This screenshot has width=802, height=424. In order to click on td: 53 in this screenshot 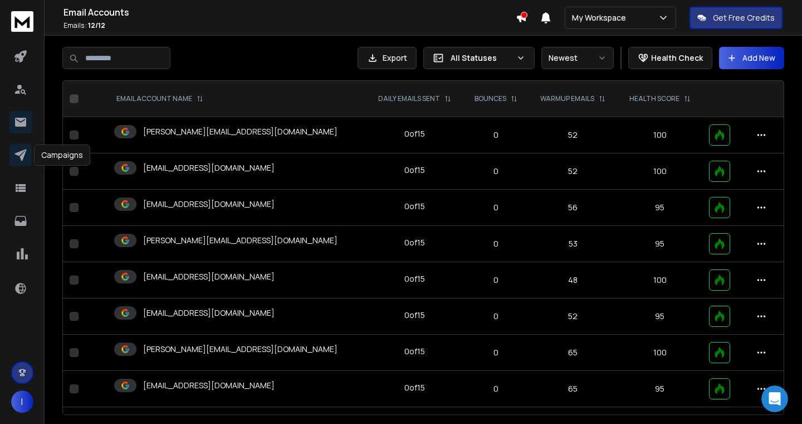, I will do `click(573, 244)`.